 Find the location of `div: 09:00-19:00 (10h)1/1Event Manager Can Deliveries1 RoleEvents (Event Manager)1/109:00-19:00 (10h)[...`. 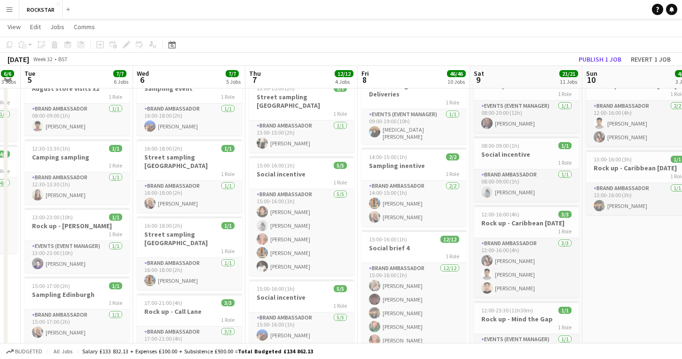

div: 09:00-19:00 (10h)1/1Event Manager Can Deliveries1 RoleEvents (Event Manager)1/109:00-19:00 (10h)[... is located at coordinates (414, 106).